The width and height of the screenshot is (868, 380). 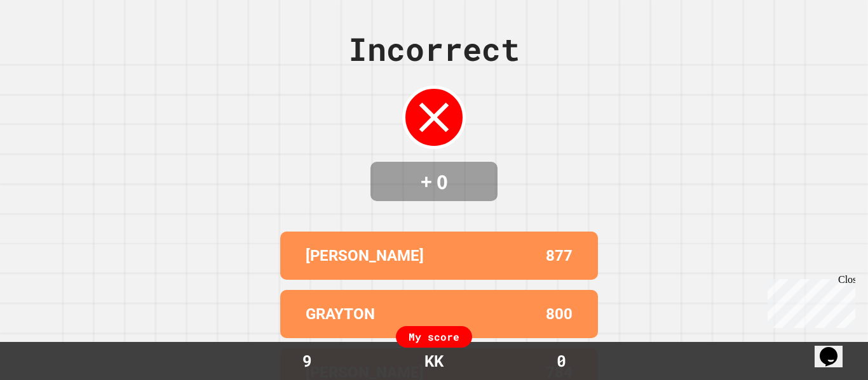 What do you see at coordinates (340, 314) in the screenshot?
I see `p: GRAYTON` at bounding box center [340, 314].